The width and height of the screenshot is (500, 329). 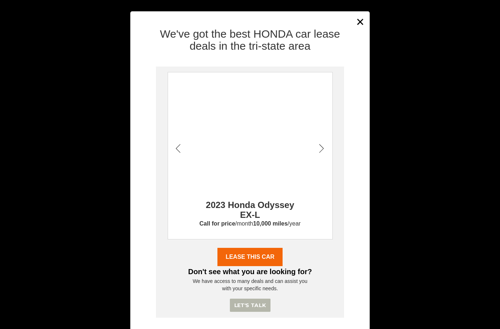 What do you see at coordinates (250, 285) in the screenshot?
I see `p: We have access to many deals and can assist you with your specific needs.` at bounding box center [250, 285].